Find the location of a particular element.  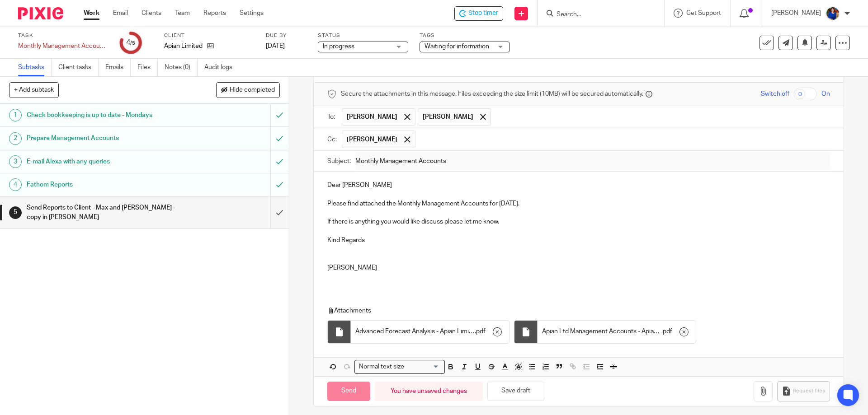

button: Save draft is located at coordinates (516, 391).